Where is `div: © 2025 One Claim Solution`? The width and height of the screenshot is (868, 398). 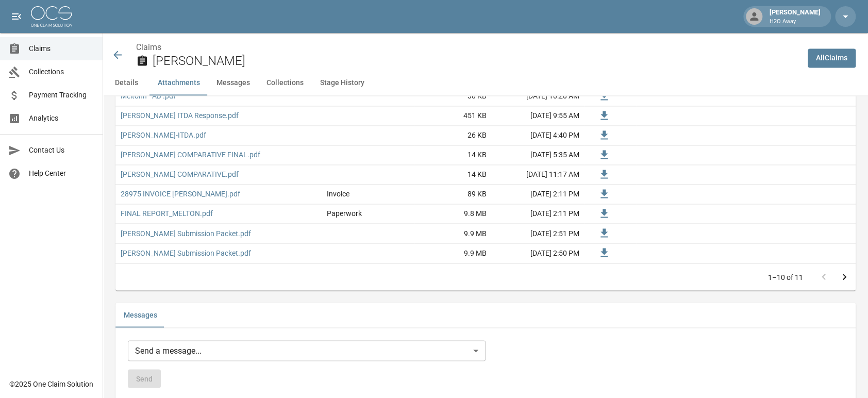
div: © 2025 One Claim Solution is located at coordinates (51, 384).